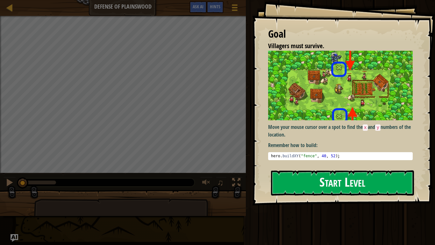 This screenshot has height=245, width=435. I want to click on button: Ctrl + P: Pause, so click(10, 183).